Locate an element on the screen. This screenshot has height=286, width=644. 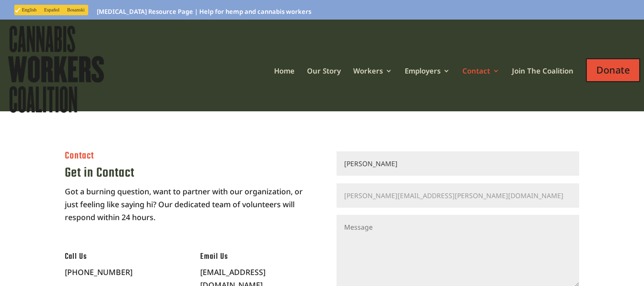
span: Call Us is located at coordinates (76, 257).